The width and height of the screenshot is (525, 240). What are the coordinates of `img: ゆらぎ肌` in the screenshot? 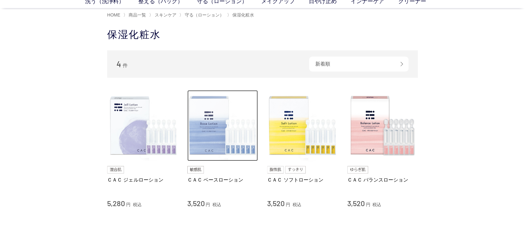 It's located at (358, 170).